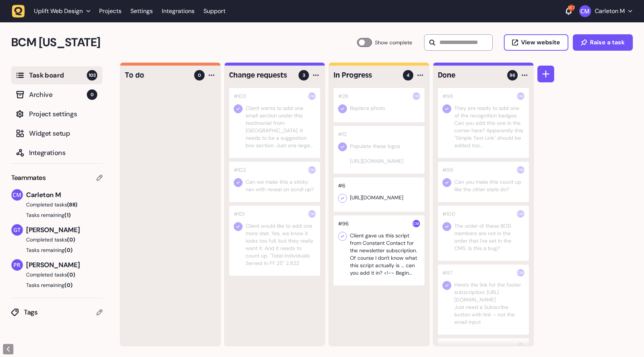 This screenshot has height=357, width=644. What do you see at coordinates (304, 75) in the screenshot?
I see `span: 3` at bounding box center [304, 75].